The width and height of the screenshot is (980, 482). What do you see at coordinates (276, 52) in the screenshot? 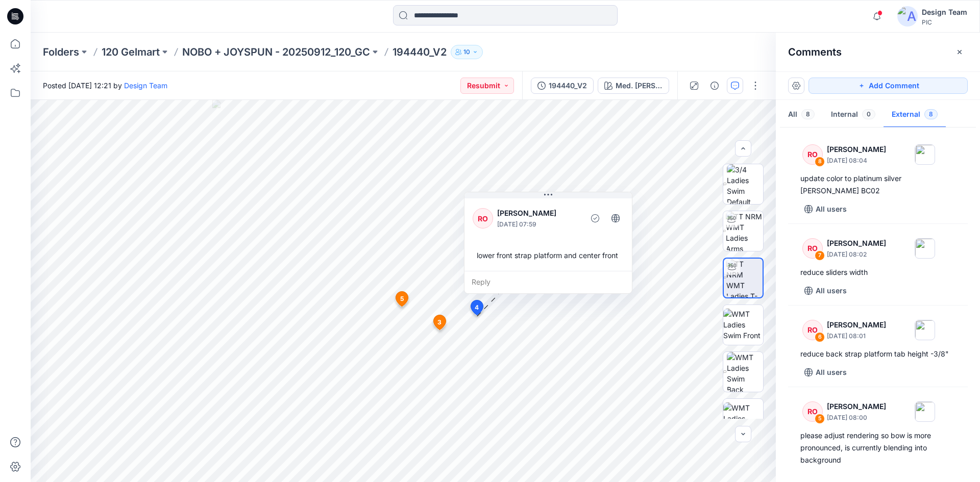
I see `a: NOBO + JOYSPUN - 20250912_120_GC` at bounding box center [276, 52].